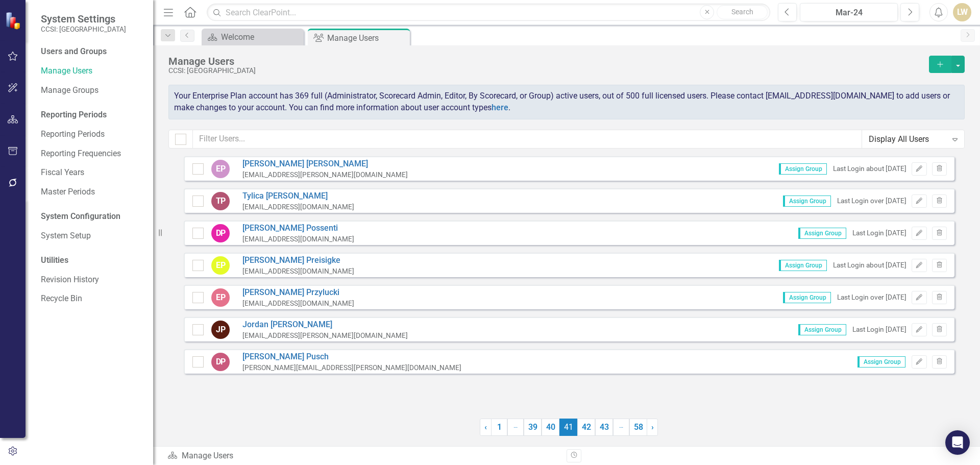 This screenshot has width=980, height=465. I want to click on a: Recycle Bin, so click(92, 298).